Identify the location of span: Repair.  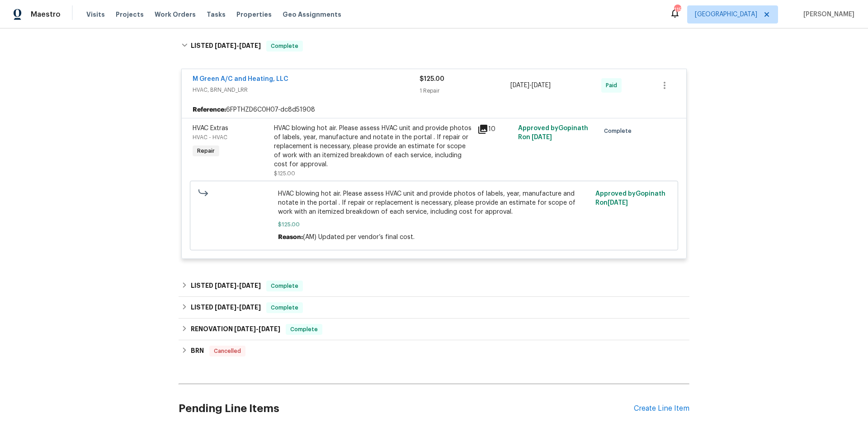
(206, 151).